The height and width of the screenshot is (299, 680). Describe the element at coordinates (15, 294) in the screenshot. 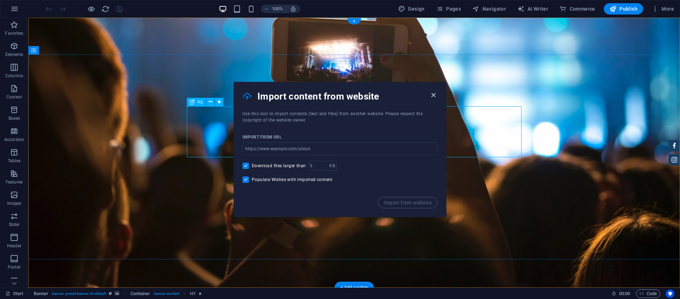

I see `a: Click to cancel selection. Double-click to open Pages` at that location.